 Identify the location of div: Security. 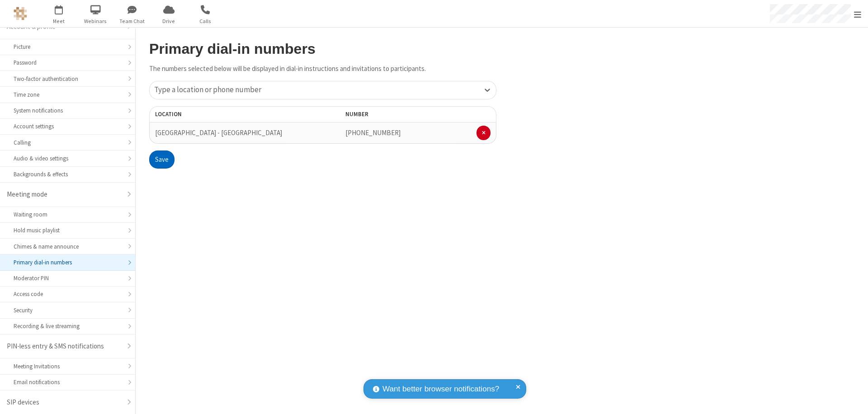
(67, 310).